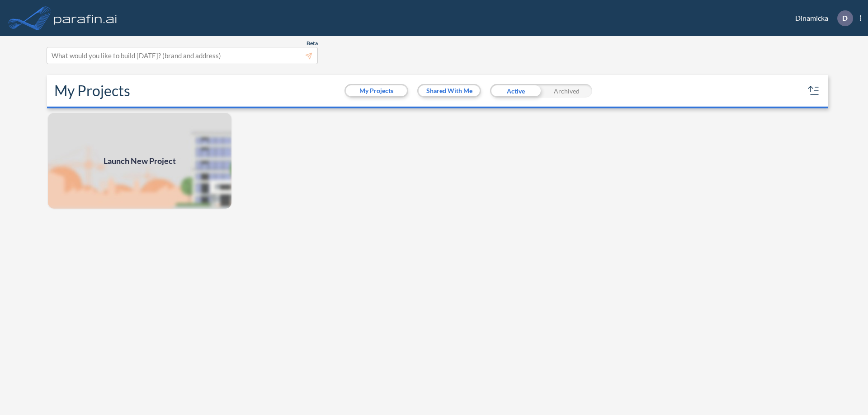 Image resolution: width=868 pixels, height=415 pixels. I want to click on div: Dinamicka, so click(821, 18).